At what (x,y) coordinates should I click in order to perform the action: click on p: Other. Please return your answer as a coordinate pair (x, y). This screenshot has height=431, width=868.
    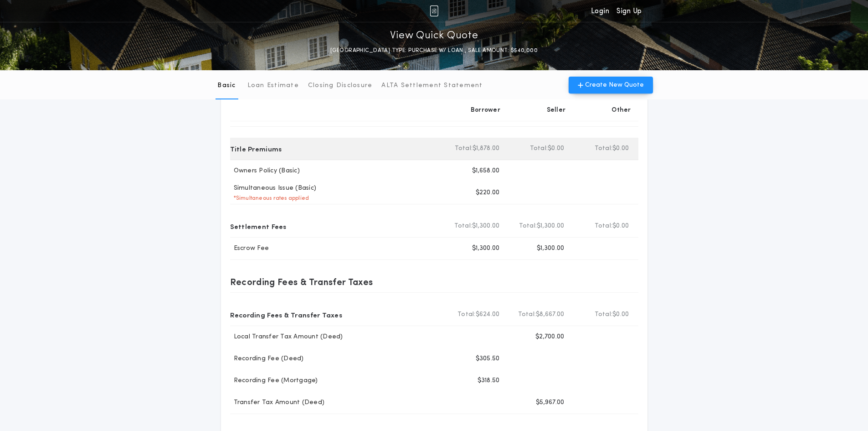
    Looking at the image, I should click on (621, 110).